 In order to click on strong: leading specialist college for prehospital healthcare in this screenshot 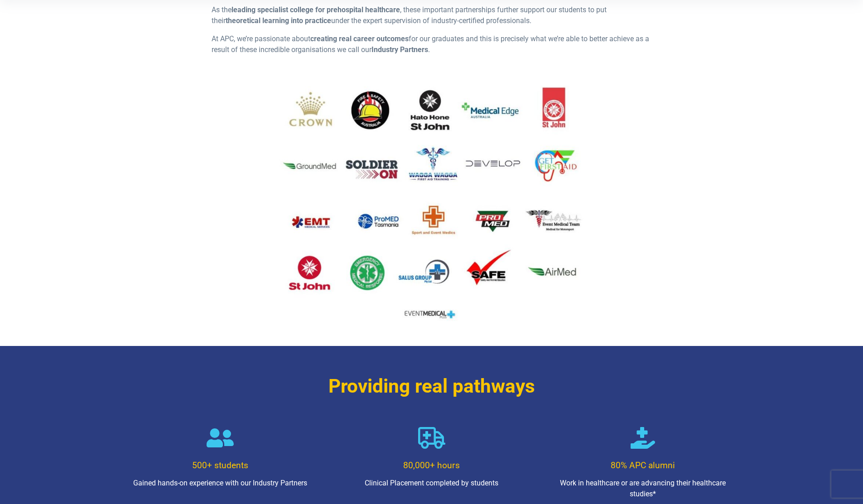, I will do `click(316, 10)`.